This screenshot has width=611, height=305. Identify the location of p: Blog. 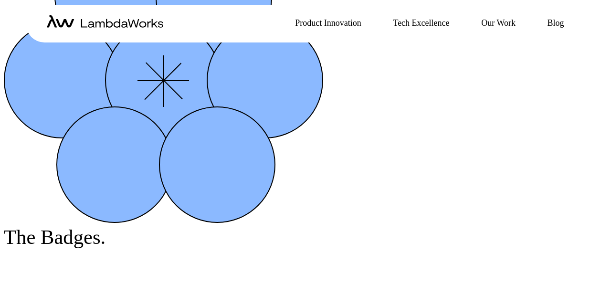
(556, 23).